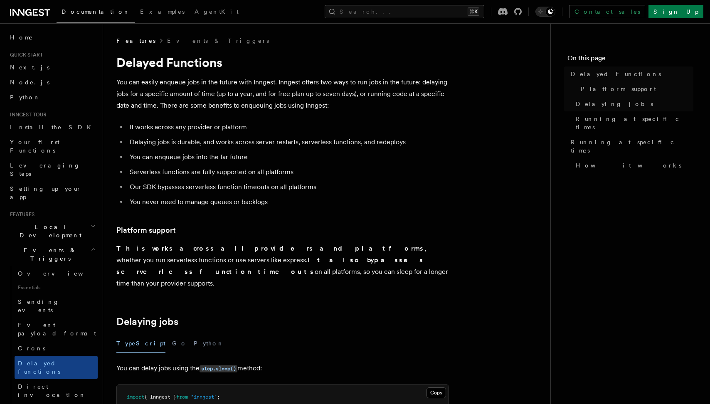 The height and width of the screenshot is (404, 710). What do you see at coordinates (27, 115) in the screenshot?
I see `span: Inngest tour` at bounding box center [27, 115].